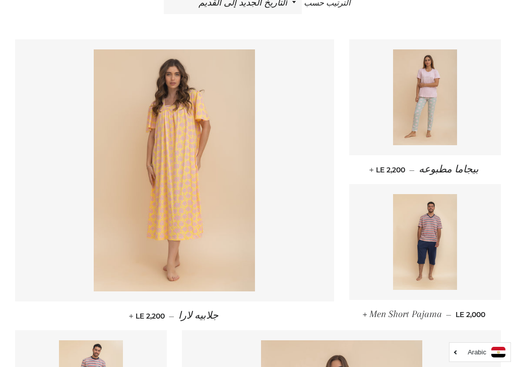 This screenshot has width=516, height=367. I want to click on i: Arabic, so click(477, 352).